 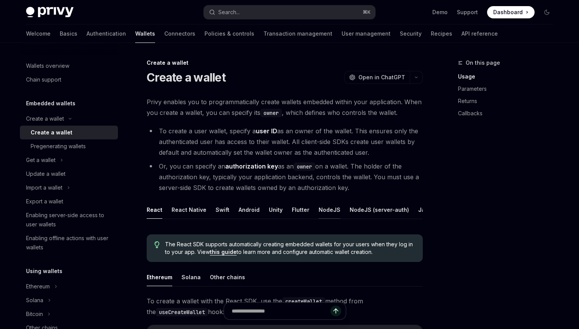 I want to click on a: Security, so click(x=411, y=34).